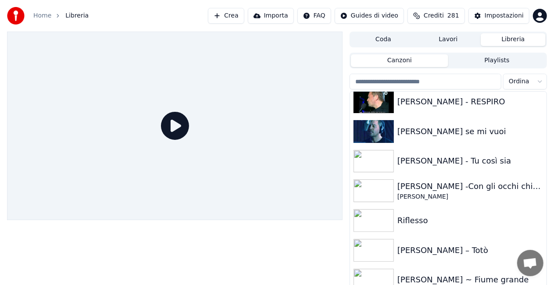  Describe the element at coordinates (531, 263) in the screenshot. I see `a: Aprire la chat` at that location.